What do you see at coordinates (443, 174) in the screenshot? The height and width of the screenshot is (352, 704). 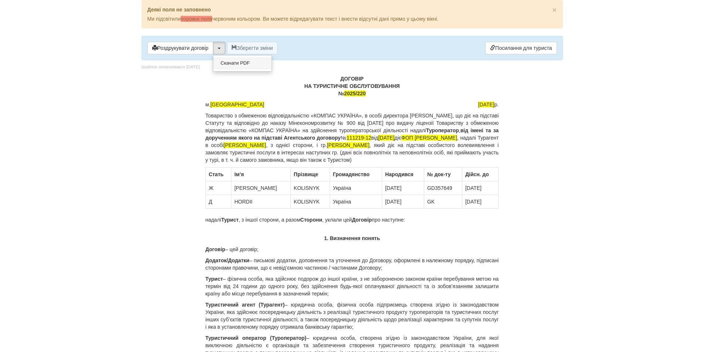 I see `th: № док-ту` at bounding box center [443, 174].